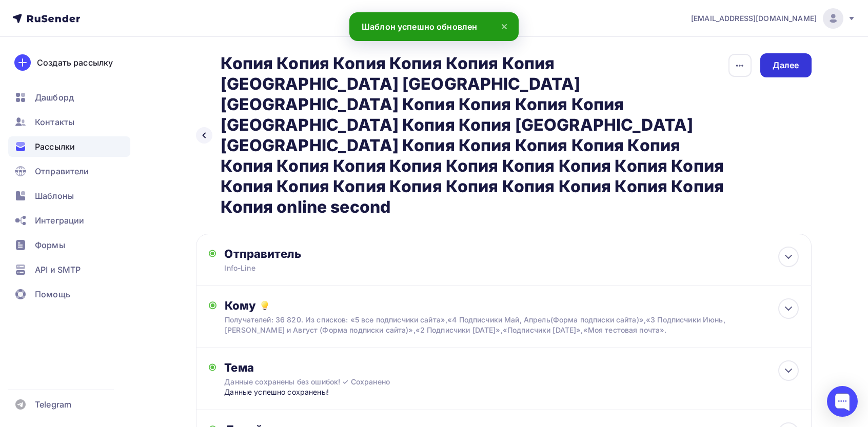 This screenshot has height=427, width=868. I want to click on a: Контакты, so click(70, 122).